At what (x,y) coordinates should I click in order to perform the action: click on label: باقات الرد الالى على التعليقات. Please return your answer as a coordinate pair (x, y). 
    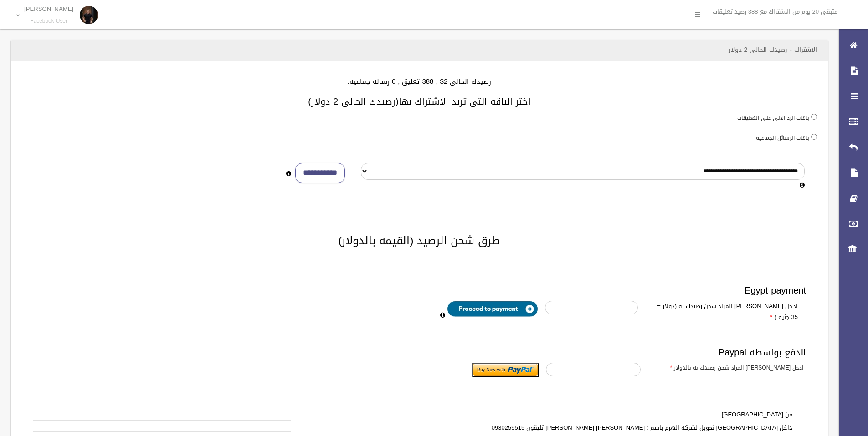
    Looking at the image, I should click on (773, 118).